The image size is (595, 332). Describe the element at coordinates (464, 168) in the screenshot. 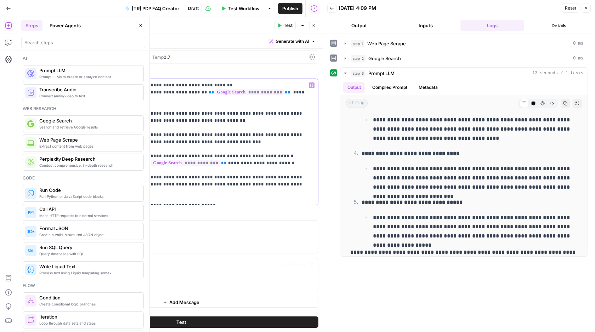

I see `div: 13 seconds / 1 tasks` at that location.